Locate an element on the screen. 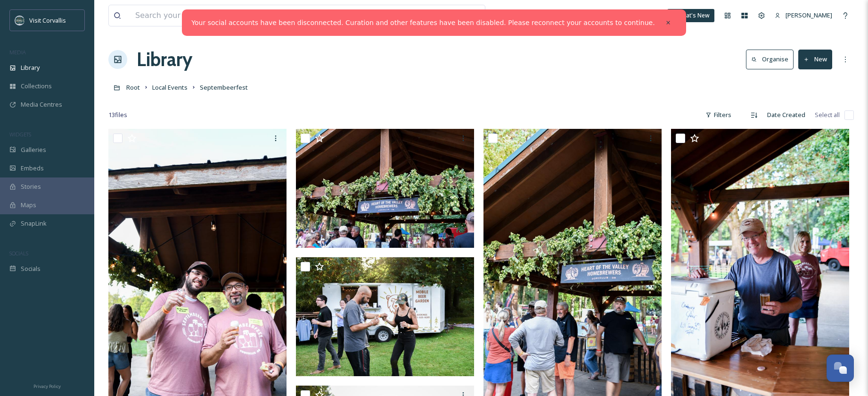 This screenshot has height=396, width=868. span: Privacy Policy is located at coordinates (47, 386).